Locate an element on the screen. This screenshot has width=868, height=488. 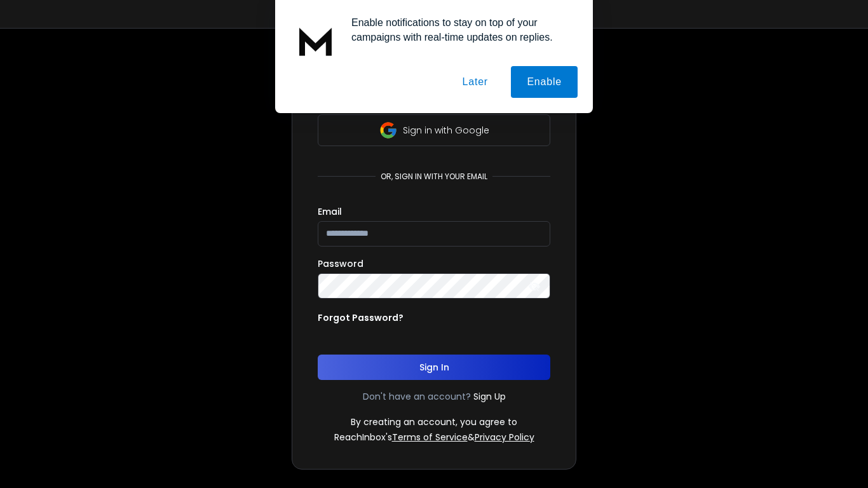
p: Forgot Password? is located at coordinates (360, 318).